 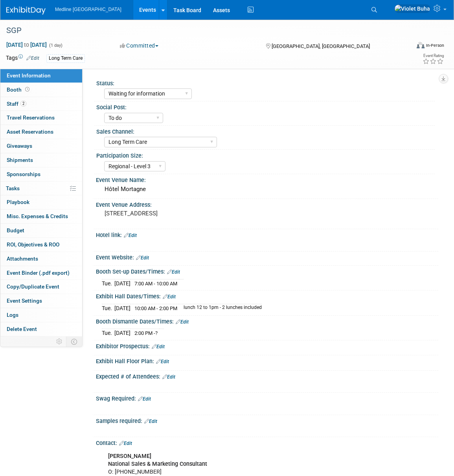 I want to click on span: 2:00 PM -, so click(x=146, y=333).